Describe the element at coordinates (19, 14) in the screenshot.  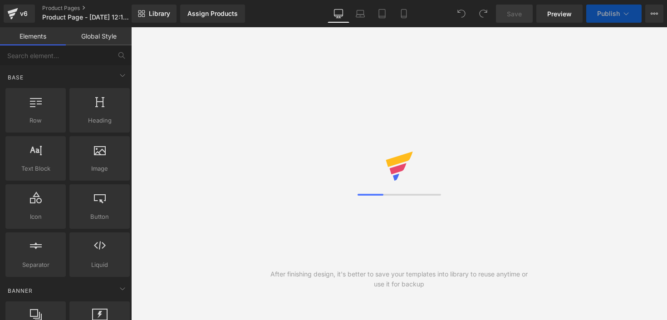
I see `a: v6` at that location.